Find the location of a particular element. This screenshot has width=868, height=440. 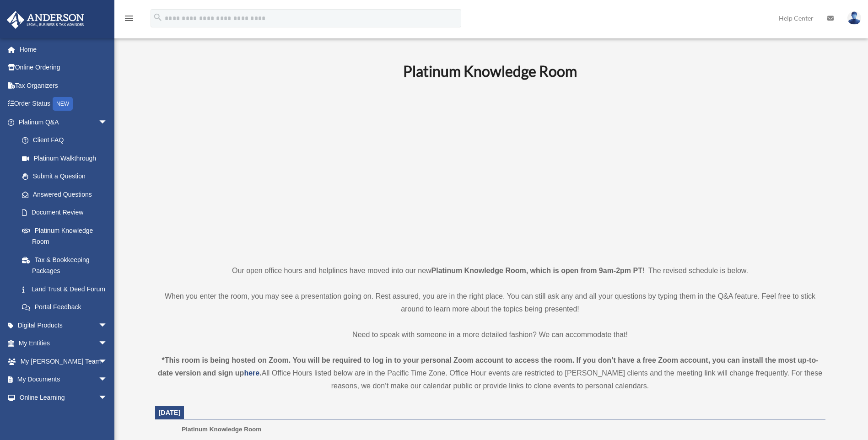

a: Billingarrow_drop_down is located at coordinates (63, 416).